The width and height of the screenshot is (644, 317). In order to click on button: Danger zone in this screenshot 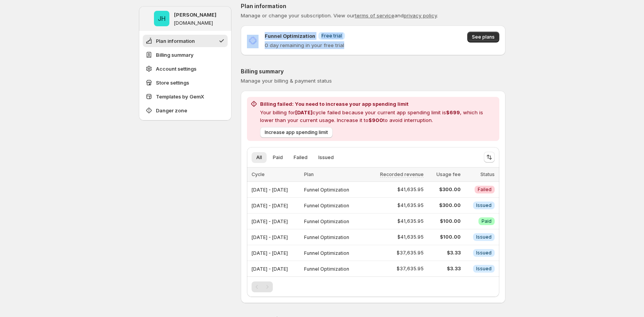, I will do `click(185, 110)`.